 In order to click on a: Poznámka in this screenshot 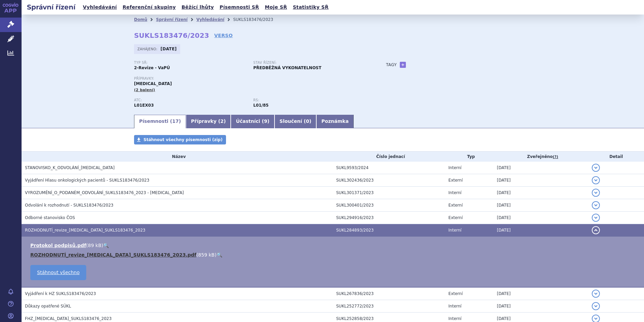, I will do `click(335, 122)`.